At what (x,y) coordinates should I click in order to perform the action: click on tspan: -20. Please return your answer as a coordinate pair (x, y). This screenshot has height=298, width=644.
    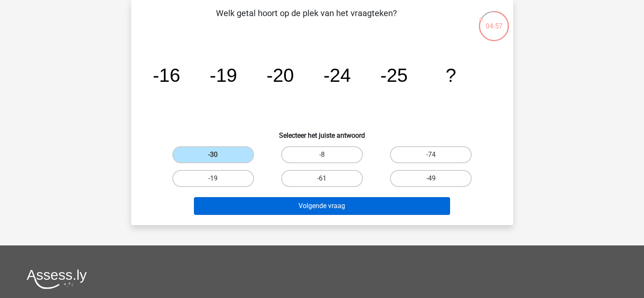
    Looking at the image, I should click on (280, 75).